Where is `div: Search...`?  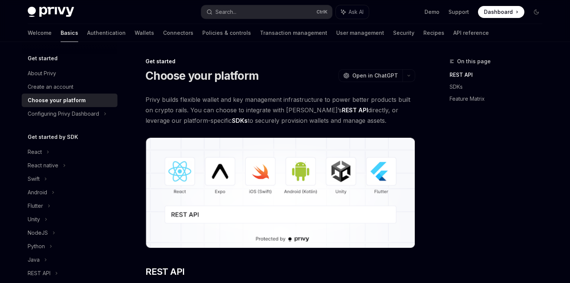
div: Search... is located at coordinates (226, 12).